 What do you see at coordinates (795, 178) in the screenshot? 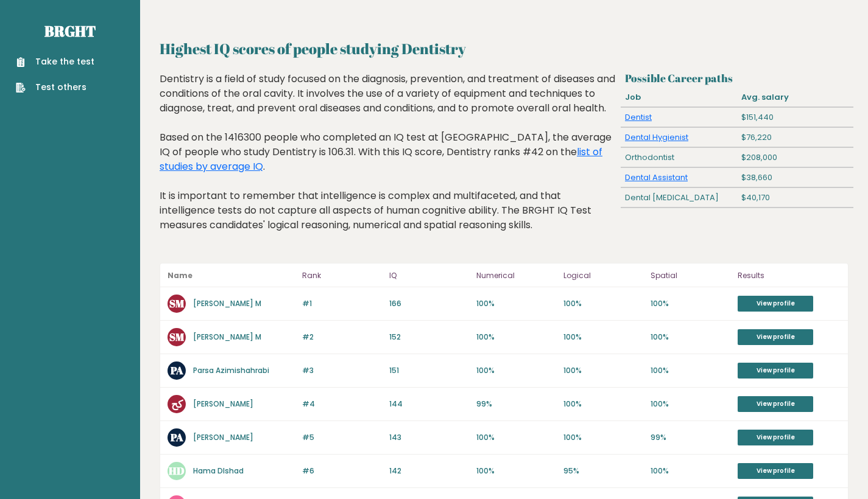
I see `div: $38,660` at bounding box center [795, 178].